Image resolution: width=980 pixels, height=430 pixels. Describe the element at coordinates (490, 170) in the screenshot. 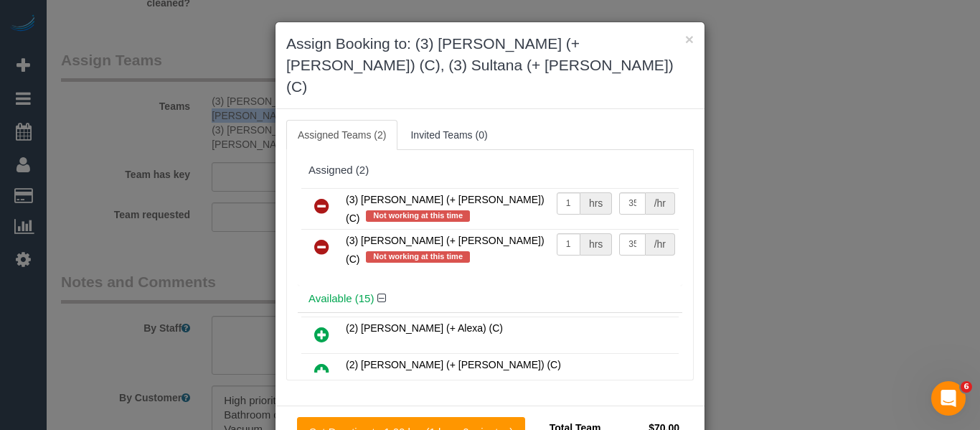

I see `div: Assigned (2)` at that location.